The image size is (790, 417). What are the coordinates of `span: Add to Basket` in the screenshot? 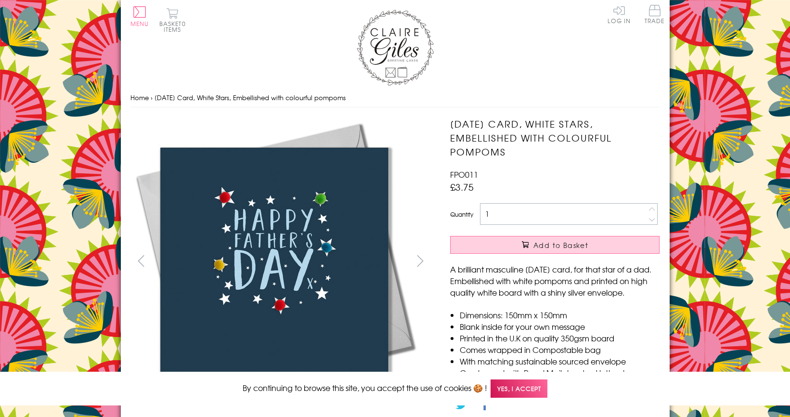 It's located at (561, 245).